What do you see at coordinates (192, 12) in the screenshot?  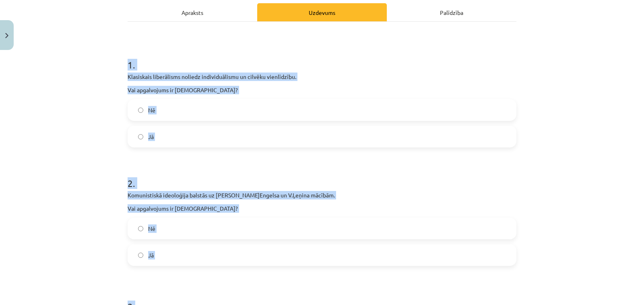 I see `div: Apraksts` at bounding box center [192, 12].